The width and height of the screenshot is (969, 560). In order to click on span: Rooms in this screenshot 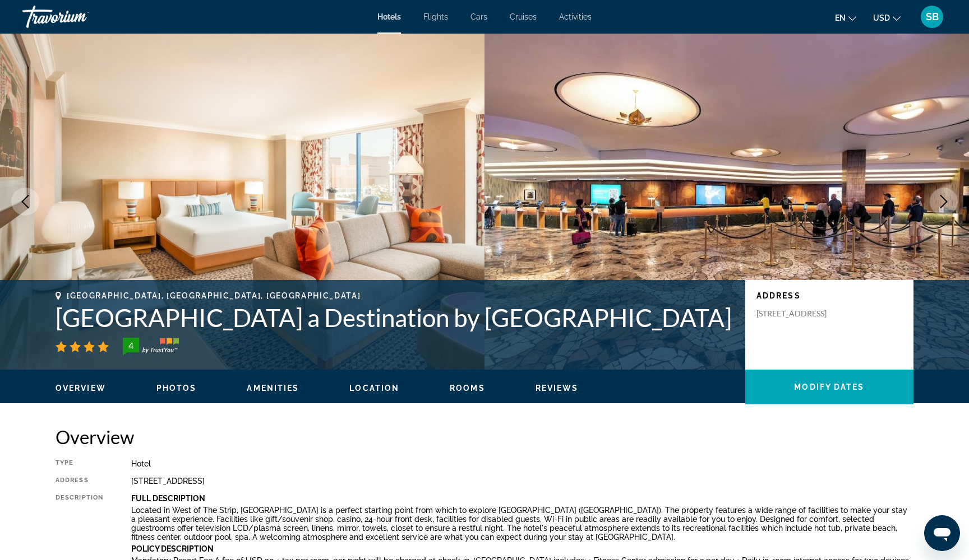, I will do `click(467, 389)`.